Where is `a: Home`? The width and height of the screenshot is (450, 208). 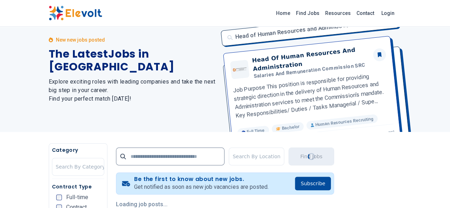
a: Home is located at coordinates (283, 13).